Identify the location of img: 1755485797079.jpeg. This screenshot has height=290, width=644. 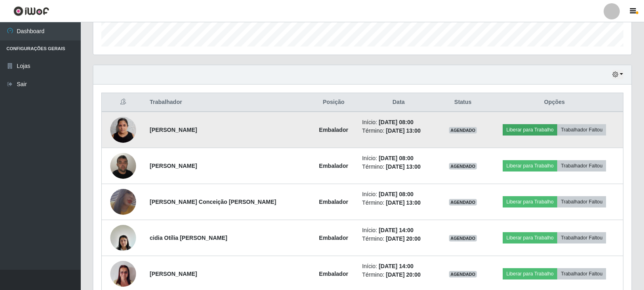
(123, 201).